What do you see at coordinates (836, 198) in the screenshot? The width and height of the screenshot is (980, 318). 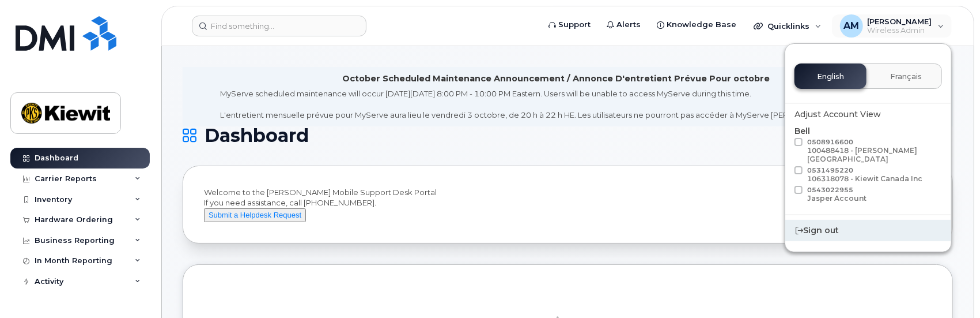 I see `div: Jasper Account` at bounding box center [836, 198].